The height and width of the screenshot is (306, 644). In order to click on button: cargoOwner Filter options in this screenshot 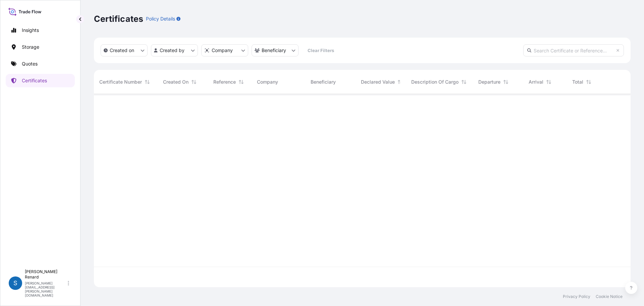, I will do `click(275, 50)`.